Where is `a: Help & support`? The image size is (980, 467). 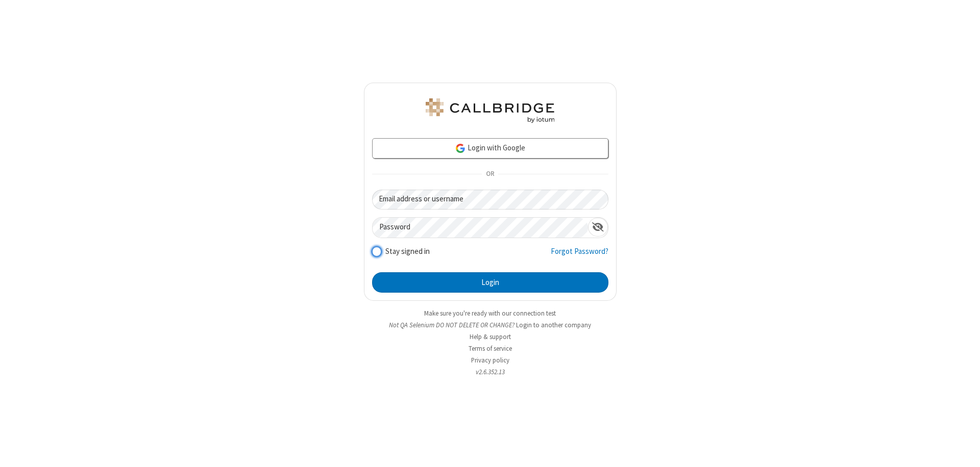
a: Help & support is located at coordinates (490, 337).